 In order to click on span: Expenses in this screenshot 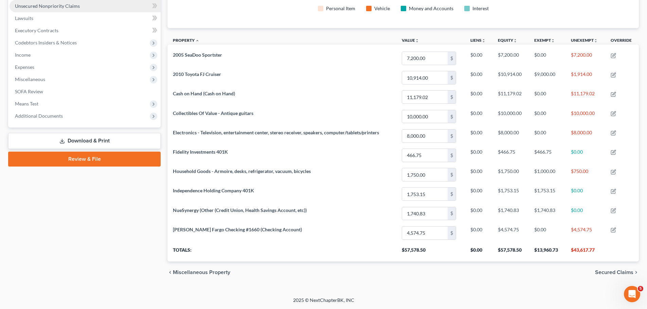, I will do `click(24, 67)`.